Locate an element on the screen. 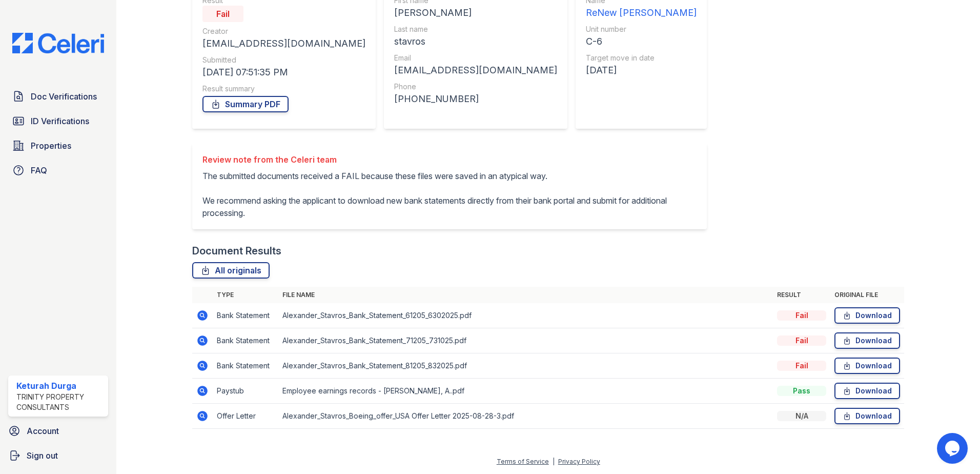 The height and width of the screenshot is (474, 980). span: Sign out is located at coordinates (42, 455).